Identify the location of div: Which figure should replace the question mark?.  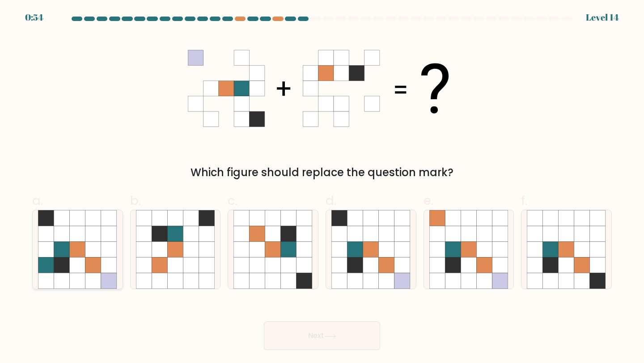
(322, 173).